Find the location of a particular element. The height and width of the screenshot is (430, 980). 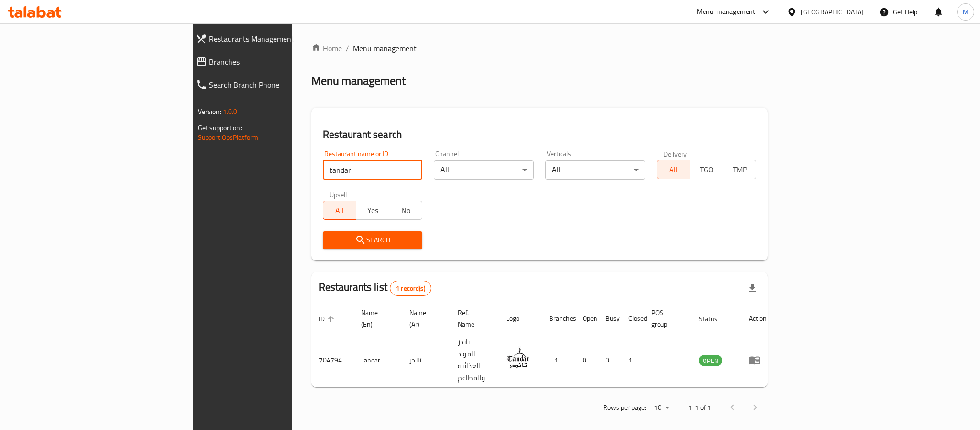

span: 1 record(s) is located at coordinates (411, 288).